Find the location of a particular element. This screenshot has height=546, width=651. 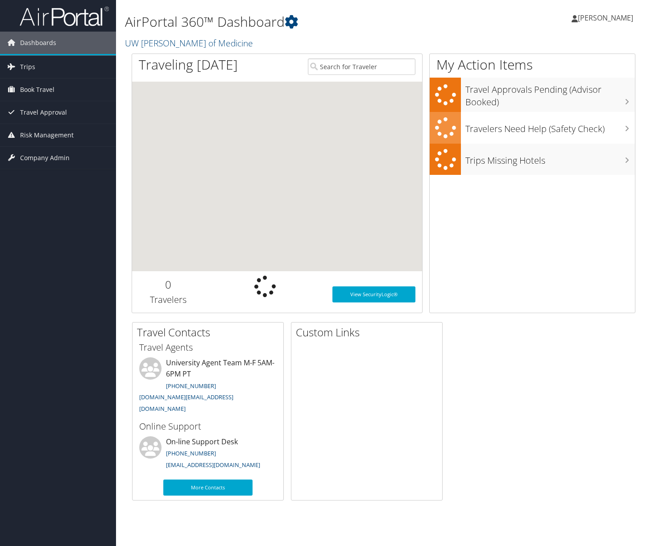

input: Search for Traveler is located at coordinates (361, 66).